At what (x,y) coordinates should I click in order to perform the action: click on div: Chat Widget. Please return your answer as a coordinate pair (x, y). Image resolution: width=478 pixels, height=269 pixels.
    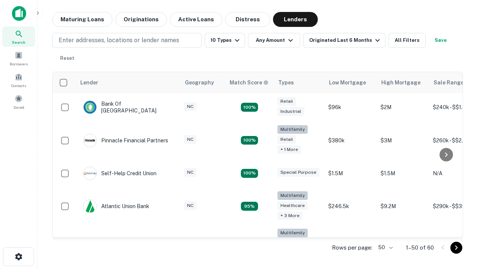
    Looking at the image, I should click on (459, 227).